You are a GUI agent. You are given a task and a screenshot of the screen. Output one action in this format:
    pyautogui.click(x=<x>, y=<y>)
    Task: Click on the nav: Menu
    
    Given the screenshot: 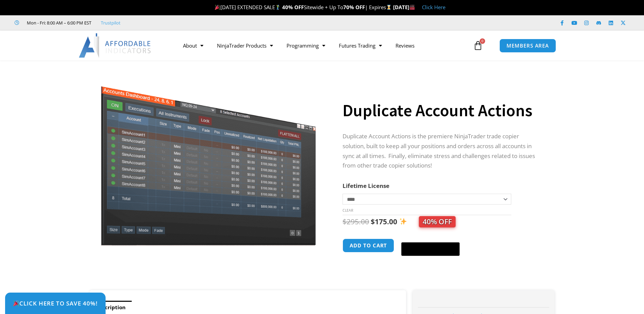 What is the action you would take?
    pyautogui.click(x=324, y=46)
    